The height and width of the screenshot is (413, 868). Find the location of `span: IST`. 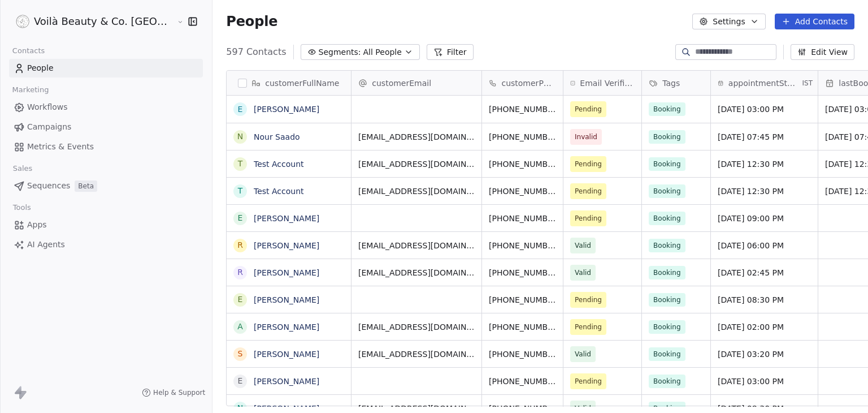

span: IST is located at coordinates (807, 83).